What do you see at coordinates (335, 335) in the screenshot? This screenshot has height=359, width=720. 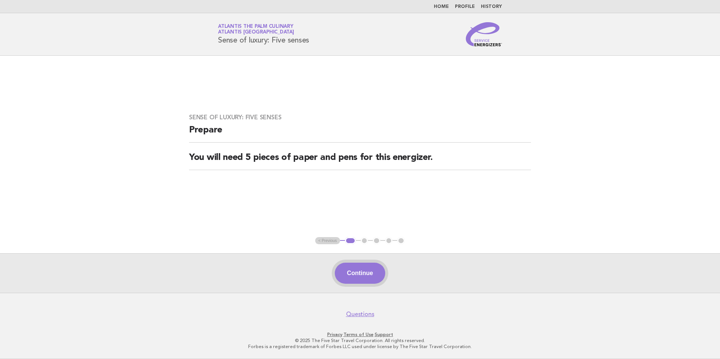 I see `a: Privacy` at bounding box center [335, 335].